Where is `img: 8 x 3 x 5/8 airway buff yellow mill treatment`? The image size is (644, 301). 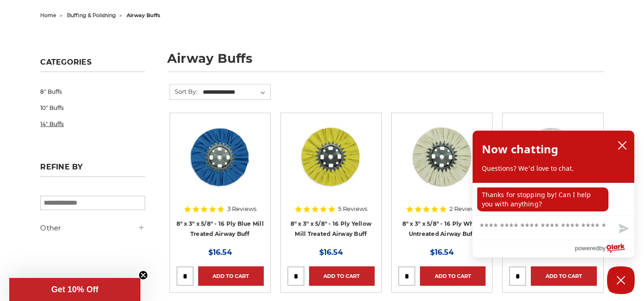 img: 8 x 3 x 5/8 airway buff yellow mill treatment is located at coordinates (331, 157).